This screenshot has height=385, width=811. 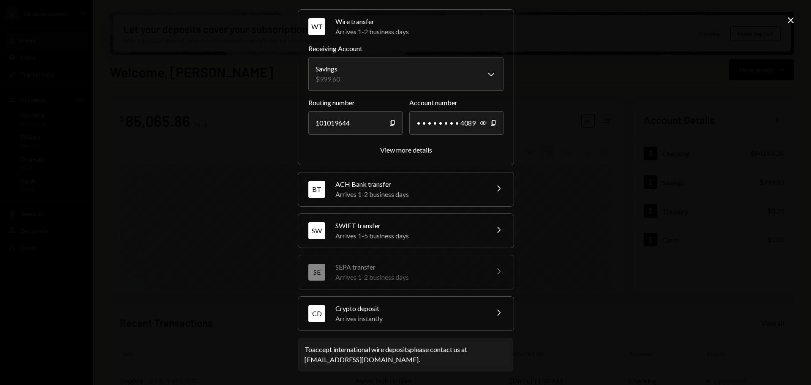 What do you see at coordinates (406, 27) in the screenshot?
I see `button: WTWire transferArrives 1-2 business days` at bounding box center [406, 27].